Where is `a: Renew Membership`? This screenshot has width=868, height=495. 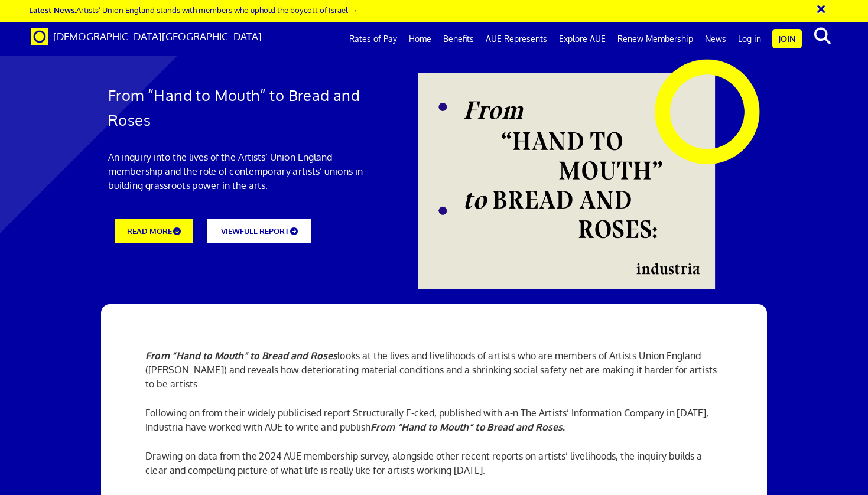
a: Renew Membership is located at coordinates (655, 39).